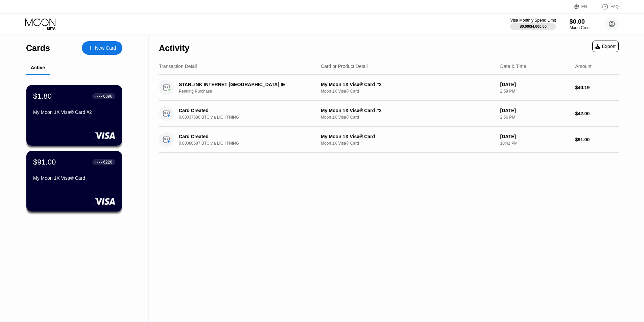  Describe the element at coordinates (597, 88) in the screenshot. I see `div: $40.19` at that location.